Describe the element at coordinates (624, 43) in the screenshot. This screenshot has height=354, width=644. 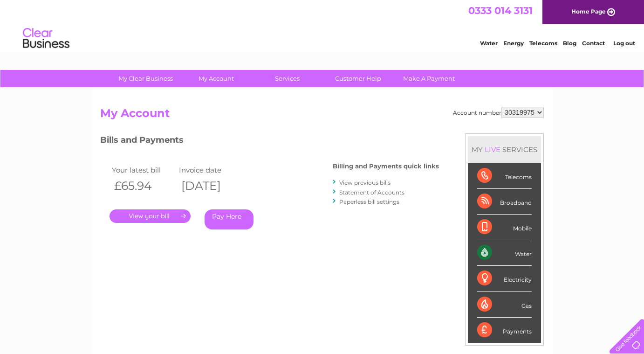
I see `a: Log out` at that location.